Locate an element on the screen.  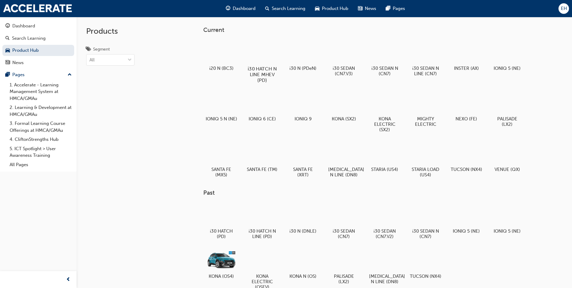
a: IONIQ 9 is located at coordinates (303, 106).